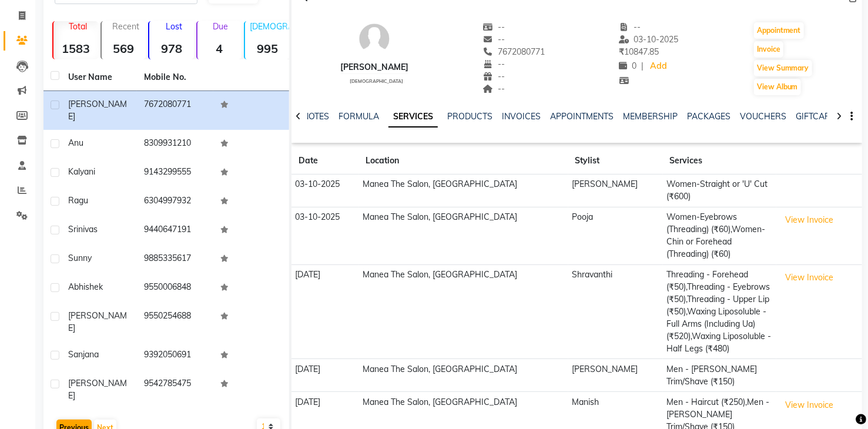 This screenshot has height=429, width=868. I want to click on td: Women-Straight or 'U' Cut (₹600), so click(720, 191).